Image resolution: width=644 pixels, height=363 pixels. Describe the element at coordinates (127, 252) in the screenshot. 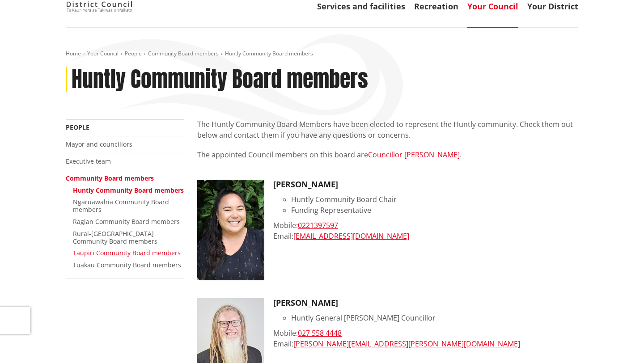

I see `a: Taupiri Community Board members` at that location.